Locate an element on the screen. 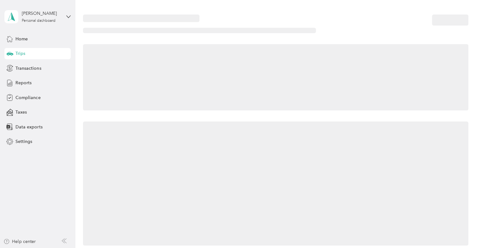 The height and width of the screenshot is (248, 479). div: Help center is located at coordinates (20, 241).